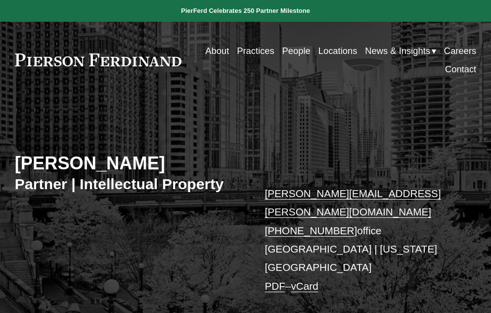 The width and height of the screenshot is (491, 313). Describe the element at coordinates (296, 50) in the screenshot. I see `a: People` at that location.